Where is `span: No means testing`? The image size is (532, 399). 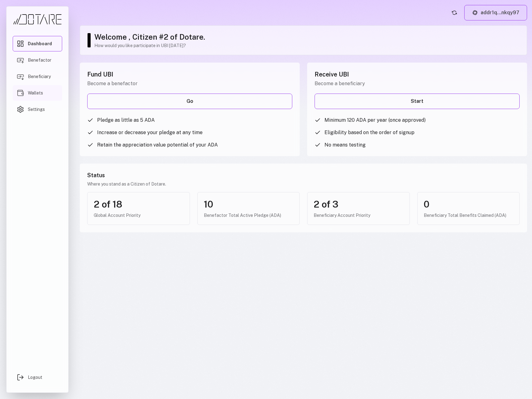
span: No means testing is located at coordinates (345, 145).